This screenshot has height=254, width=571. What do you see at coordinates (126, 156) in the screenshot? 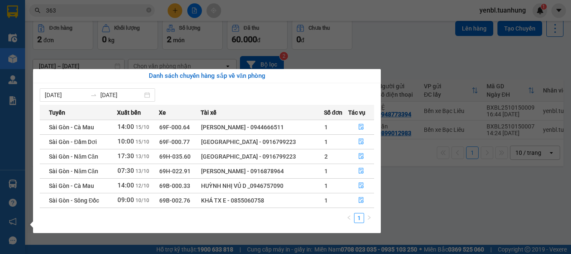
I see `span: 17:30` at bounding box center [126, 156].